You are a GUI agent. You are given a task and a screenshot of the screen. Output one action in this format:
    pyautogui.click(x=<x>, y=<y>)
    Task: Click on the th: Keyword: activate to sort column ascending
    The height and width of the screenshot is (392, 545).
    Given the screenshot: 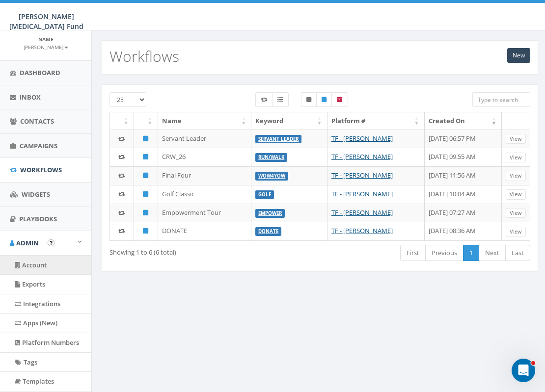 What is the action you would take?
    pyautogui.click(x=289, y=121)
    